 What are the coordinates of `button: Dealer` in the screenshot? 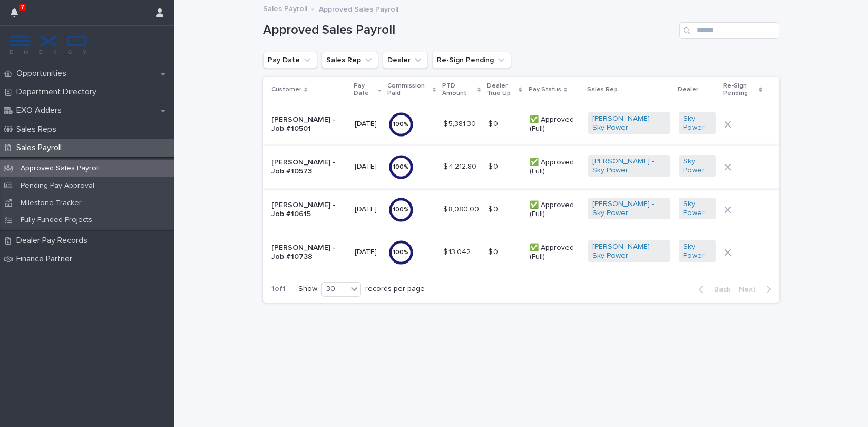 It's located at (405, 60).